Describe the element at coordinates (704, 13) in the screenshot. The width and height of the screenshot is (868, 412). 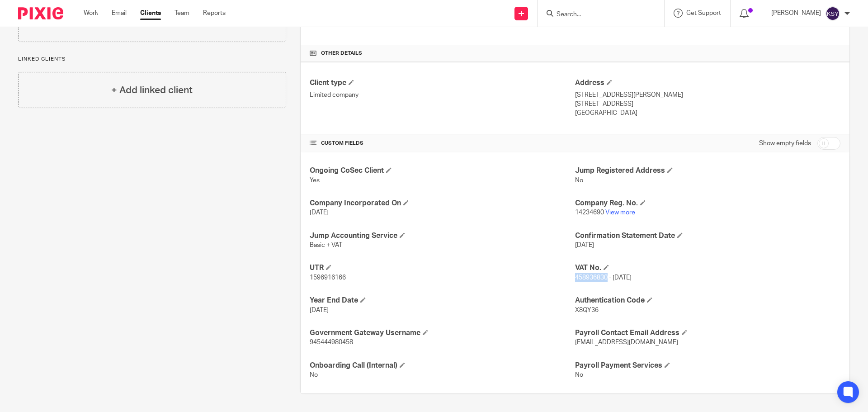
I see `span: Get Support` at that location.